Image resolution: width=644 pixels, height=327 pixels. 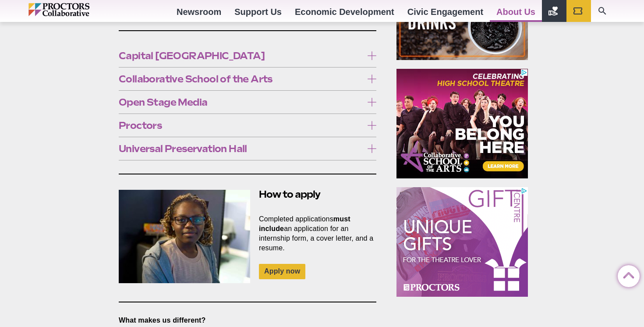 I want to click on span: Proctors, so click(x=241, y=126).